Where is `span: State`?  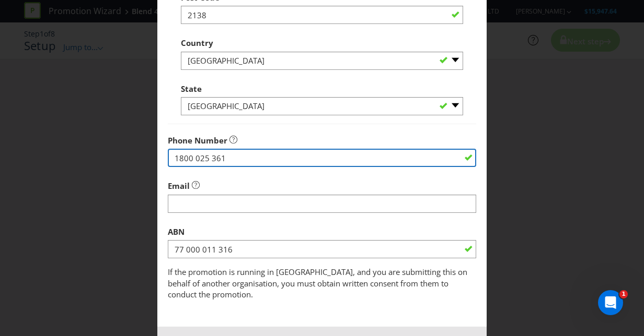 span: State is located at coordinates (192, 89).